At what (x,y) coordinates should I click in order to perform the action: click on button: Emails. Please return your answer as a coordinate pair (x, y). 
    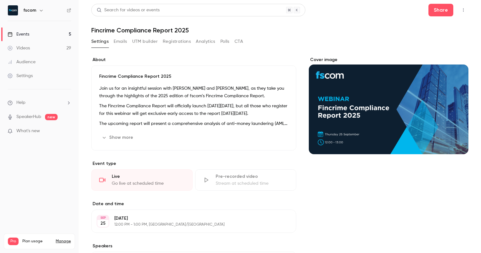
    Looking at the image, I should click on (120, 42).